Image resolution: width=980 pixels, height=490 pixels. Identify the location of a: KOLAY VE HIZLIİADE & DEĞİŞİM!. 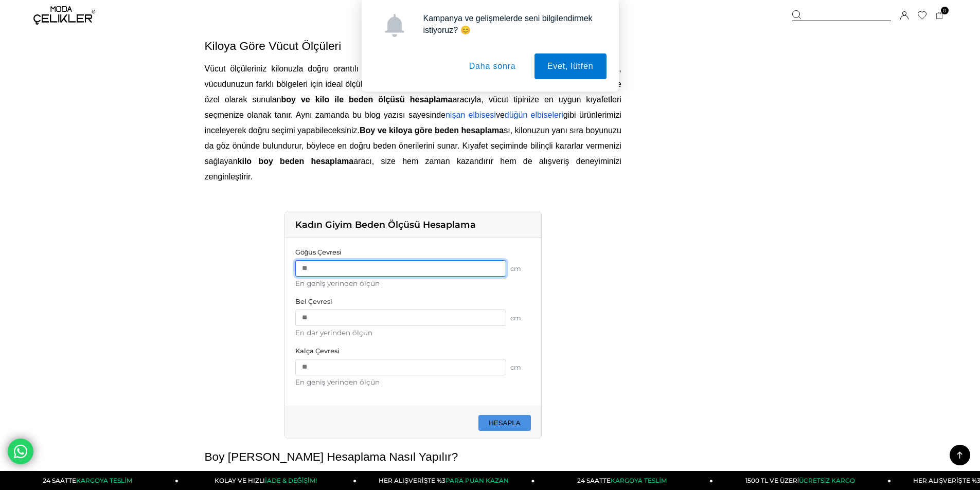
(267, 480).